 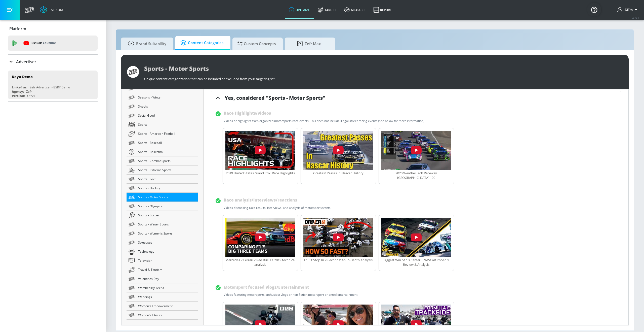 I want to click on a: Women's Empowerment, so click(x=162, y=306).